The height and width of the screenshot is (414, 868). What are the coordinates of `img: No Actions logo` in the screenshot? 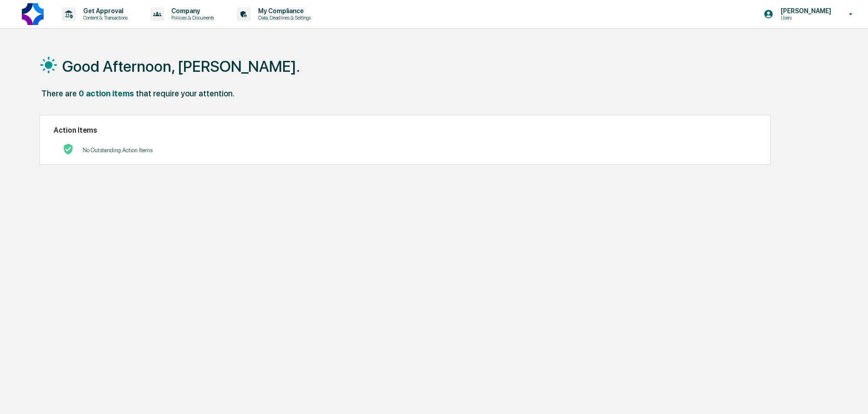 It's located at (68, 149).